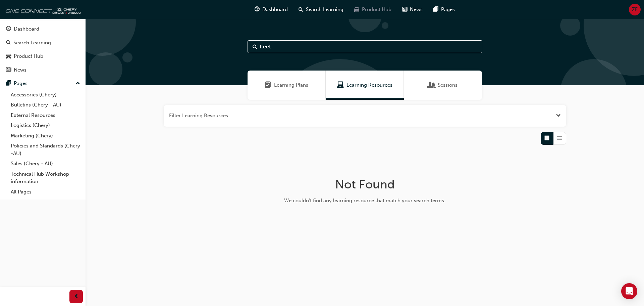  What do you see at coordinates (275, 9) in the screenshot?
I see `span: Dashboard` at bounding box center [275, 9].